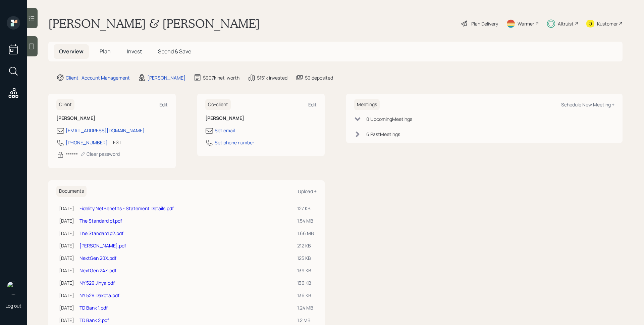 This screenshot has width=644, height=325. What do you see at coordinates (306, 233) in the screenshot?
I see `div: 1.66 MB` at bounding box center [306, 233].